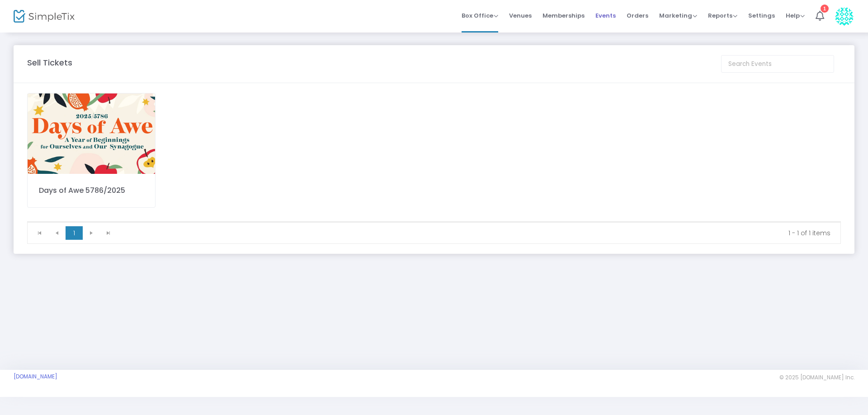 The image size is (868, 415). What do you see at coordinates (480, 15) in the screenshot?
I see `span: Box Office` at bounding box center [480, 15].